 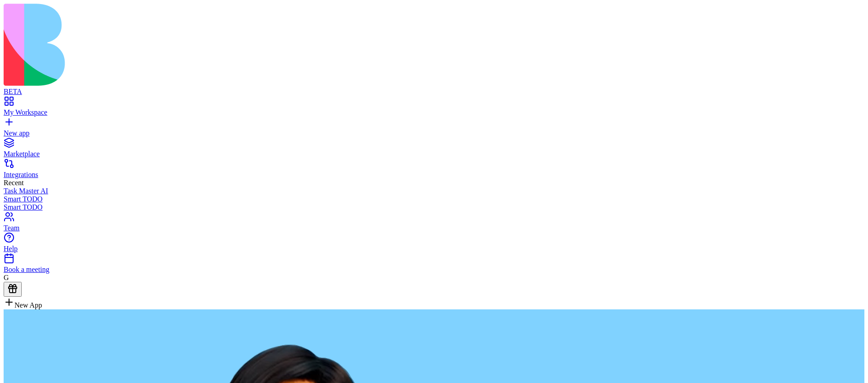 I want to click on a: Book a meeting, so click(x=434, y=266).